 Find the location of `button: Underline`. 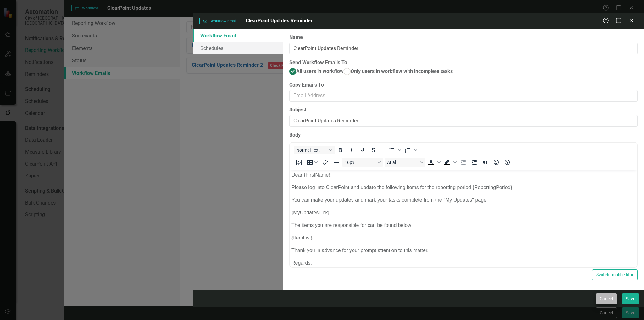

button: Underline is located at coordinates (362, 150).